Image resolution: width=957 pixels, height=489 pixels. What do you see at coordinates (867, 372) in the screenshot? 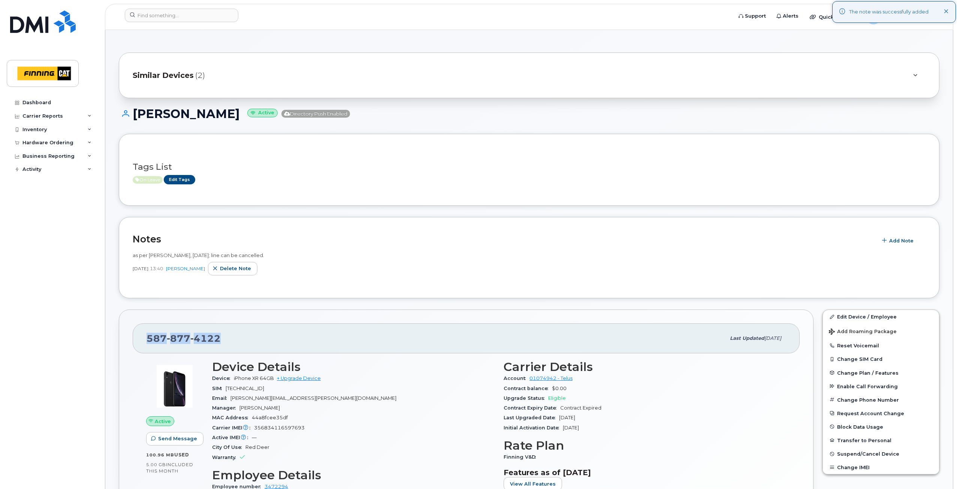
I see `span: Change Plan / Features` at bounding box center [867, 372].